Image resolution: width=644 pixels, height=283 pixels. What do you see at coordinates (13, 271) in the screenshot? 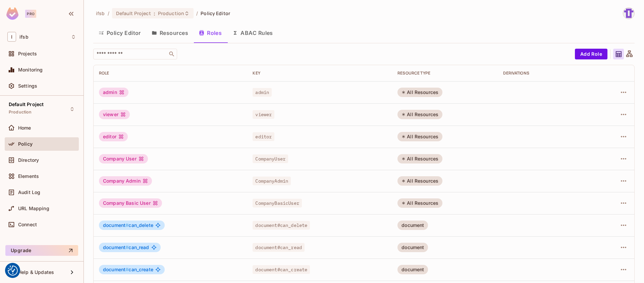
I see `button: Consent Preferences` at bounding box center [13, 271].